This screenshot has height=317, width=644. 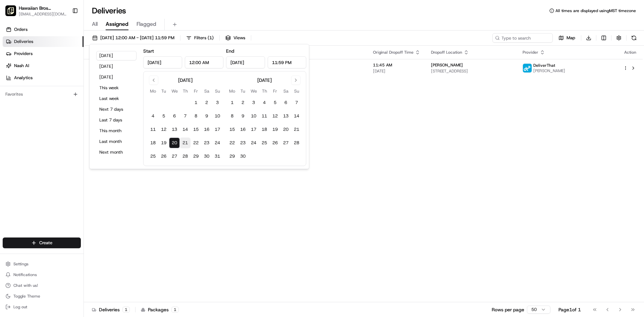 I want to click on button: This week, so click(x=117, y=88).